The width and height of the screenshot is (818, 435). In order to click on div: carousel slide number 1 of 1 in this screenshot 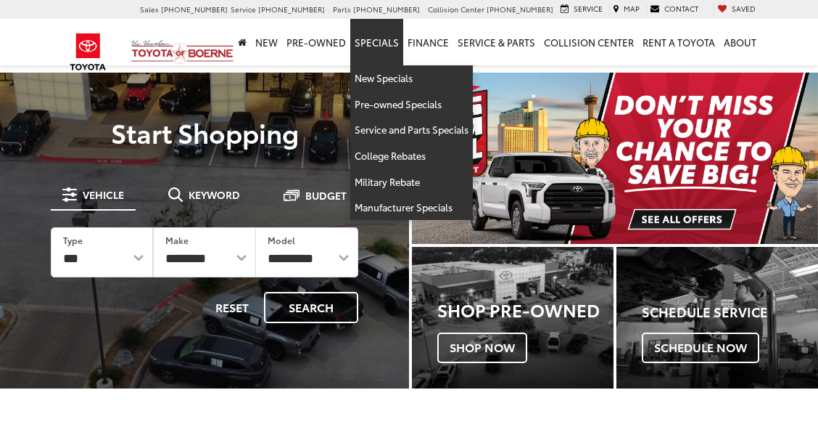, I will do `click(615, 158)`.